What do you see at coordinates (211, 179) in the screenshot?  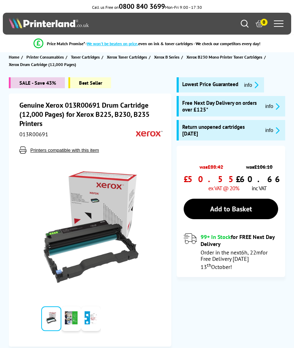 I see `span: £50.55` at bounding box center [211, 179].